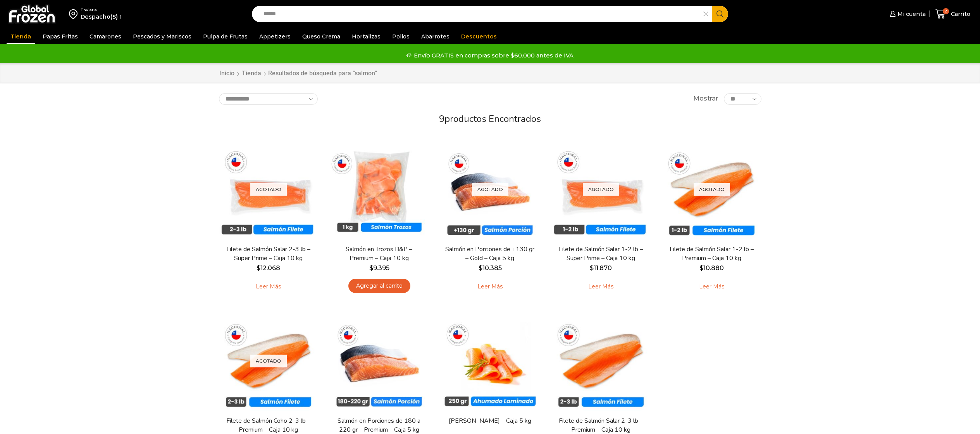 The height and width of the screenshot is (434, 980). I want to click on bdi: 12.068, so click(268, 268).